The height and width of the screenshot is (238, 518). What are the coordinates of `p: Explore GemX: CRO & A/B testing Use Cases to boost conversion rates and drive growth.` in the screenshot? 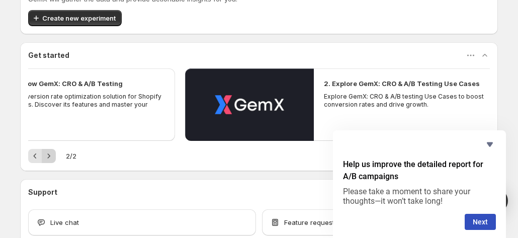 It's located at (410, 101).